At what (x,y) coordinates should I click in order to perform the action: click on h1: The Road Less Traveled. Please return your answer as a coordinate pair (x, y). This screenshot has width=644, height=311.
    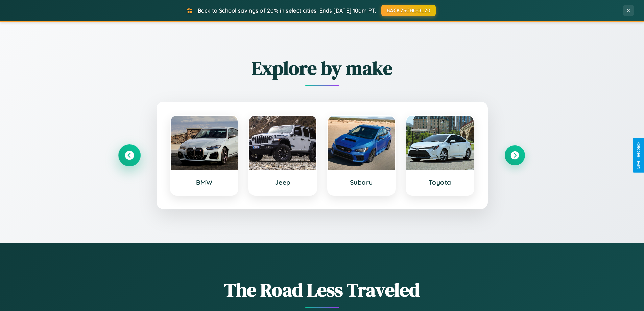
    Looking at the image, I should click on (322, 290).